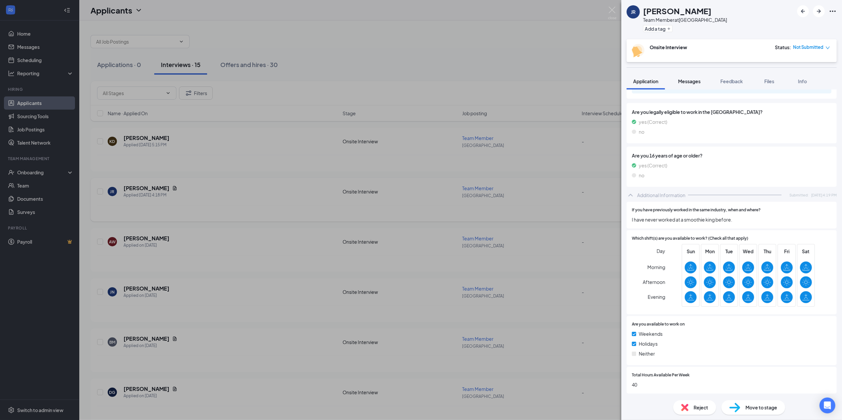 Image resolution: width=842 pixels, height=420 pixels. What do you see at coordinates (806, 251) in the screenshot?
I see `span: Sat` at bounding box center [806, 251].